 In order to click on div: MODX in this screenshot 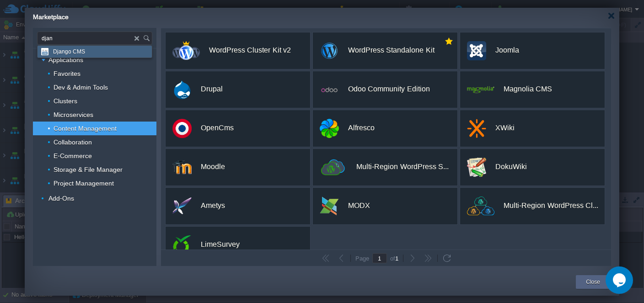, I will do `click(359, 205)`.